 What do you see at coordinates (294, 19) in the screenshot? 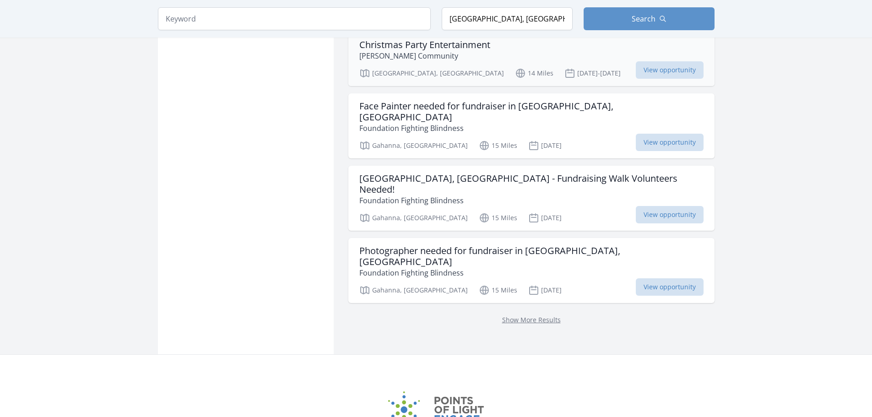
I see `input: Keyword` at bounding box center [294, 19].